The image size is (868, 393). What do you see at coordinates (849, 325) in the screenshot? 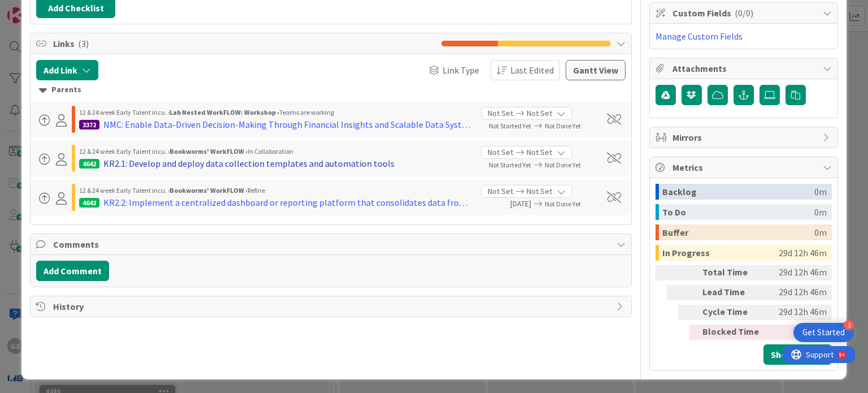
I see `div: 3` at bounding box center [849, 325].